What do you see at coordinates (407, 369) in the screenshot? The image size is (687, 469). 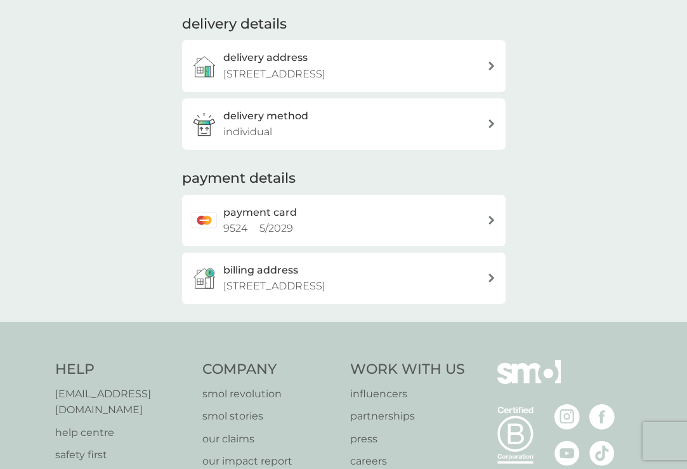 I see `h4: Work With Us` at bounding box center [407, 369].